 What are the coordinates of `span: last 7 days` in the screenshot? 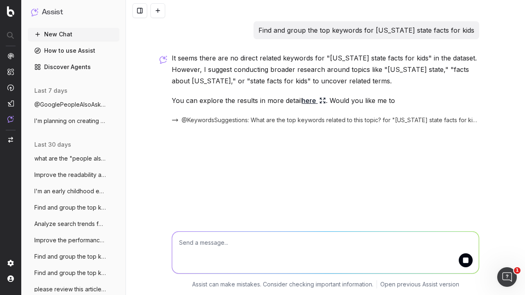 It's located at (51, 91).